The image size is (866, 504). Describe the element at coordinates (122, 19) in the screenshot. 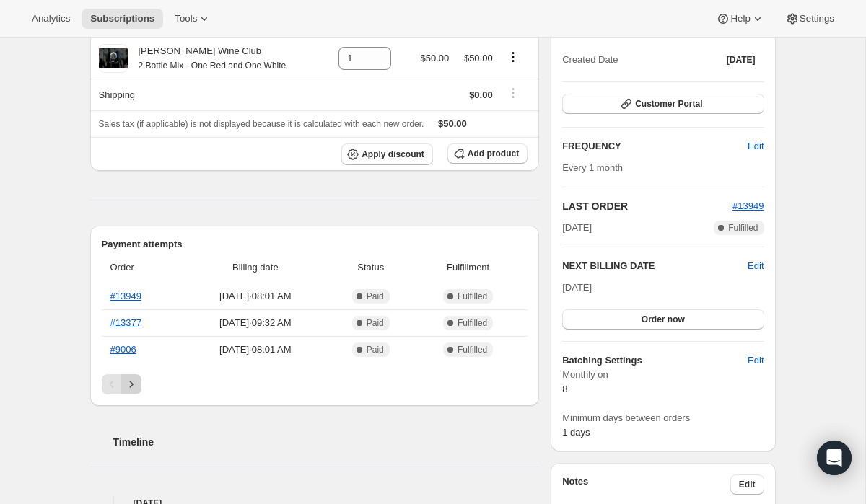

I see `span: Subscriptions` at that location.